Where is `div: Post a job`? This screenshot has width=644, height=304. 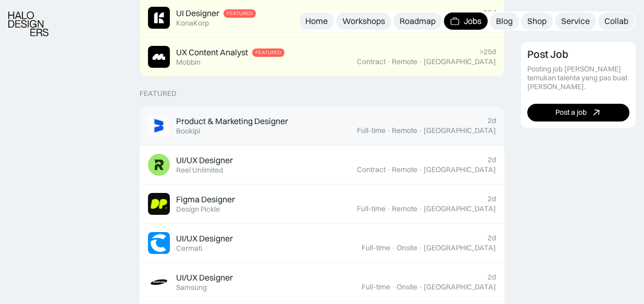
div: Post a job is located at coordinates (571, 112).